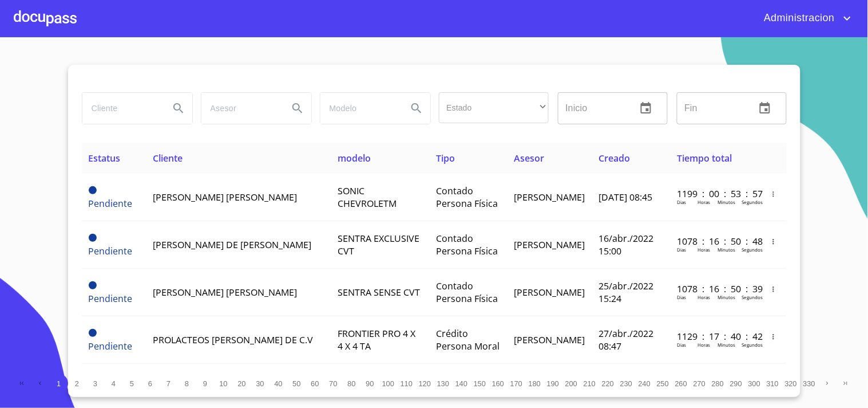 This screenshot has height=408, width=868. Describe the element at coordinates (58, 383) in the screenshot. I see `span: 1` at that location.